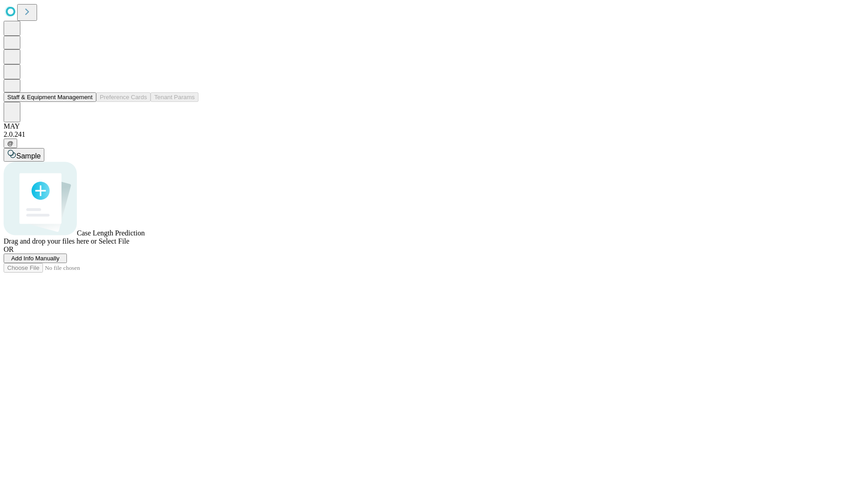  What do you see at coordinates (35, 258) in the screenshot?
I see `span: Add Info Manually` at bounding box center [35, 258].